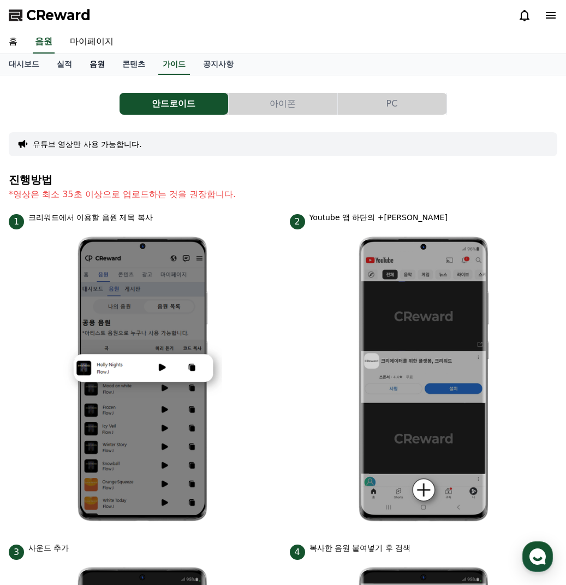 The width and height of the screenshot is (566, 585). Describe the element at coordinates (283, 180) in the screenshot. I see `h4: 진행방법` at that location.